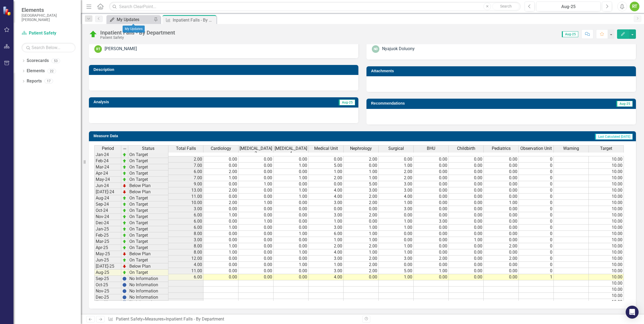 The height and width of the screenshot is (324, 644). Describe the element at coordinates (130, 20) in the screenshot. I see `a: My Updates` at that location.